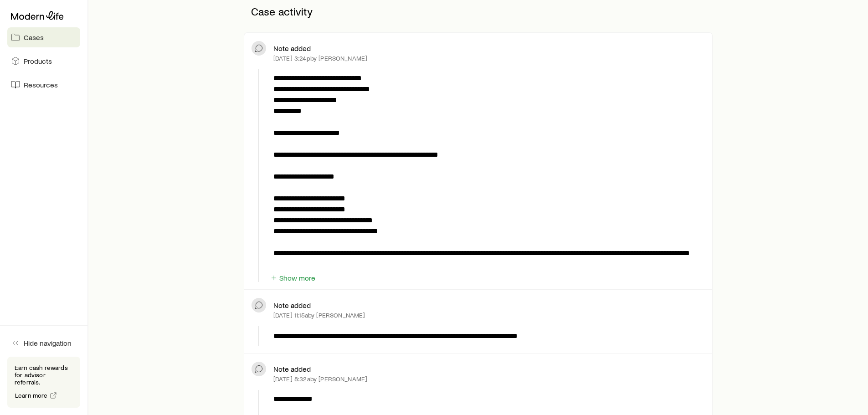 This screenshot has width=868, height=415. What do you see at coordinates (44, 343) in the screenshot?
I see `button: Hide navigation` at bounding box center [44, 343].